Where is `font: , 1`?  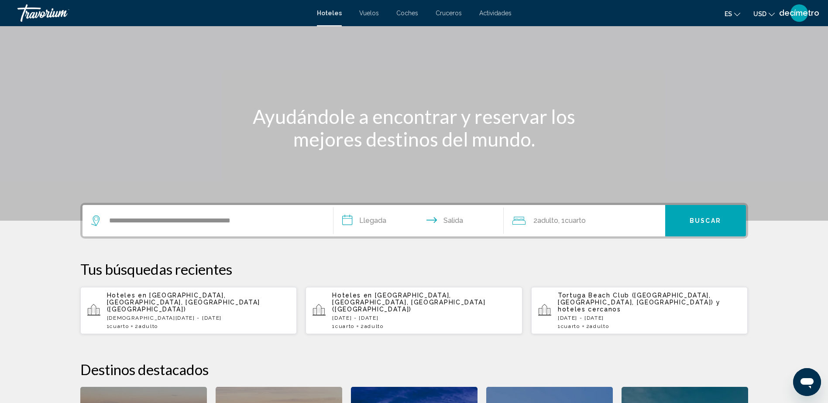 font: , 1 is located at coordinates (561, 220).